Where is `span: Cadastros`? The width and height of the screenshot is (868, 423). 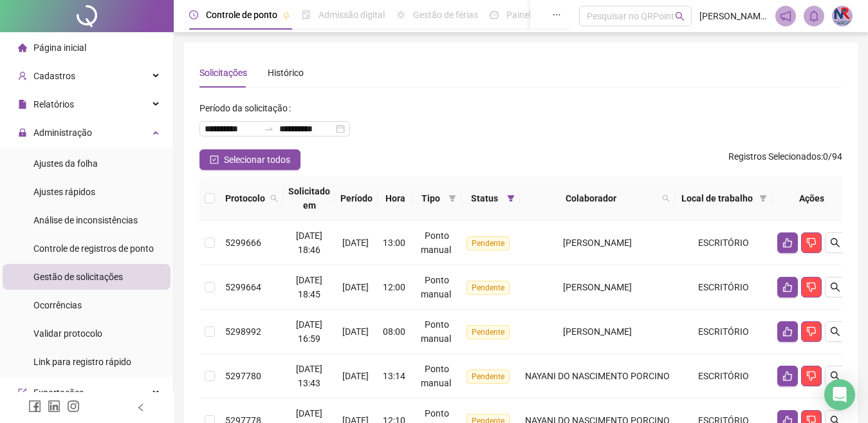
span: Cadastros is located at coordinates (54, 76).